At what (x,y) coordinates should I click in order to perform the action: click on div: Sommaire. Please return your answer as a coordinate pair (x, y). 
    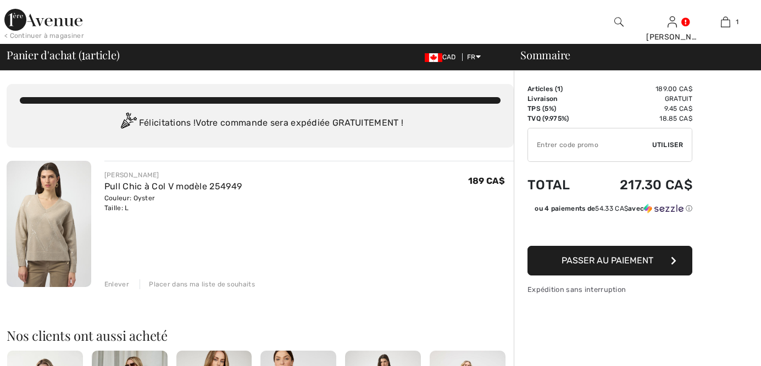
    Looking at the image, I should click on (631, 55).